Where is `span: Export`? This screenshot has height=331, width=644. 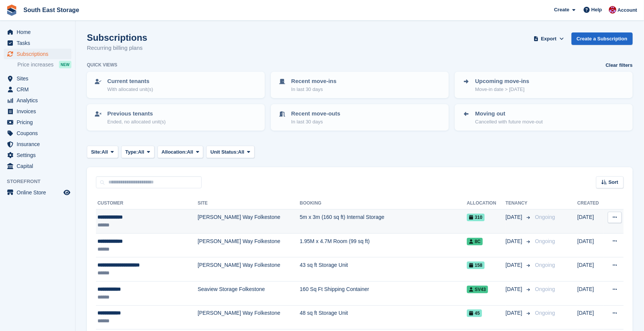
span: Export is located at coordinates (548, 39).